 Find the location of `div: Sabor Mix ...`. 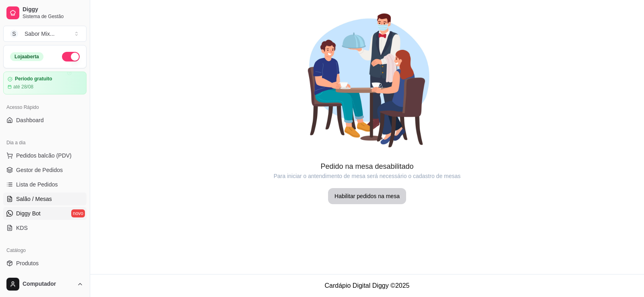

div: Sabor Mix ... is located at coordinates (39, 33).